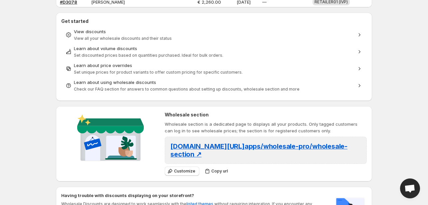 The height and width of the screenshot is (205, 428). What do you see at coordinates (410, 189) in the screenshot?
I see `a: Open chat` at bounding box center [410, 189].